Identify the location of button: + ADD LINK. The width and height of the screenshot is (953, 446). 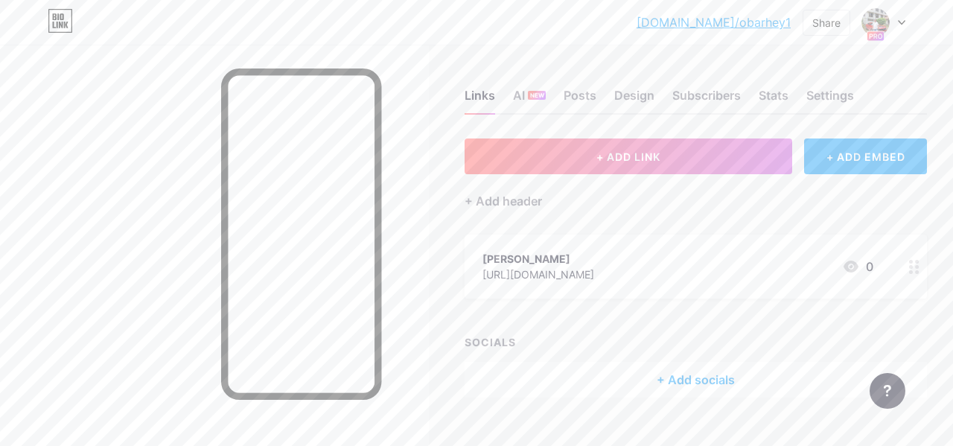
(628, 156).